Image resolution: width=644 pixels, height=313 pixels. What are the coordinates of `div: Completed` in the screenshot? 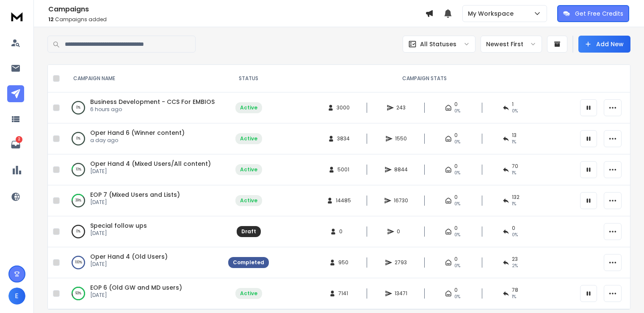 It's located at (249, 263).